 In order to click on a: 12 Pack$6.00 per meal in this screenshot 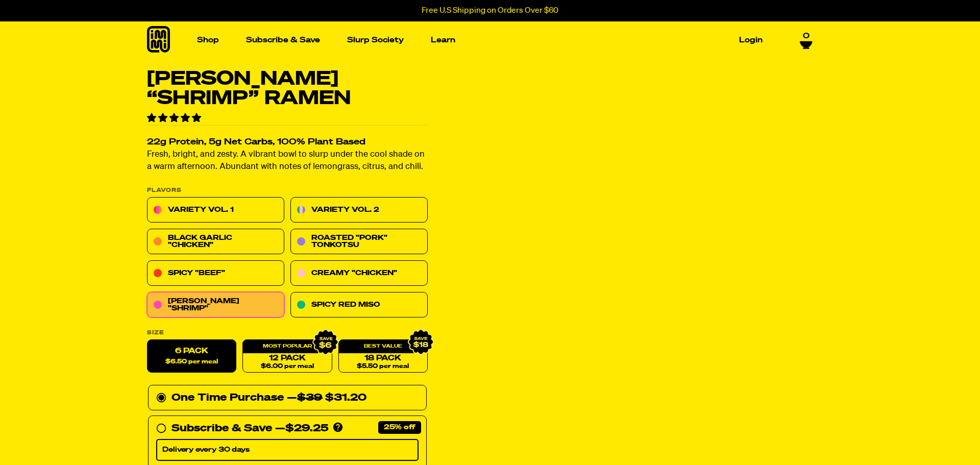, I will do `click(287, 356)`.